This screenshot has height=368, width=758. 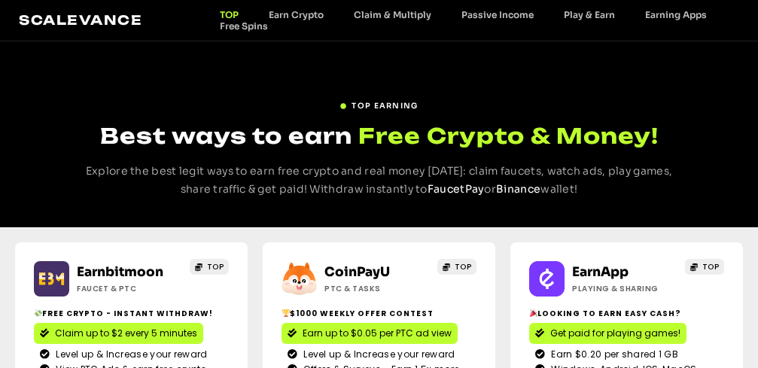 I want to click on a: Free Spins, so click(x=244, y=26).